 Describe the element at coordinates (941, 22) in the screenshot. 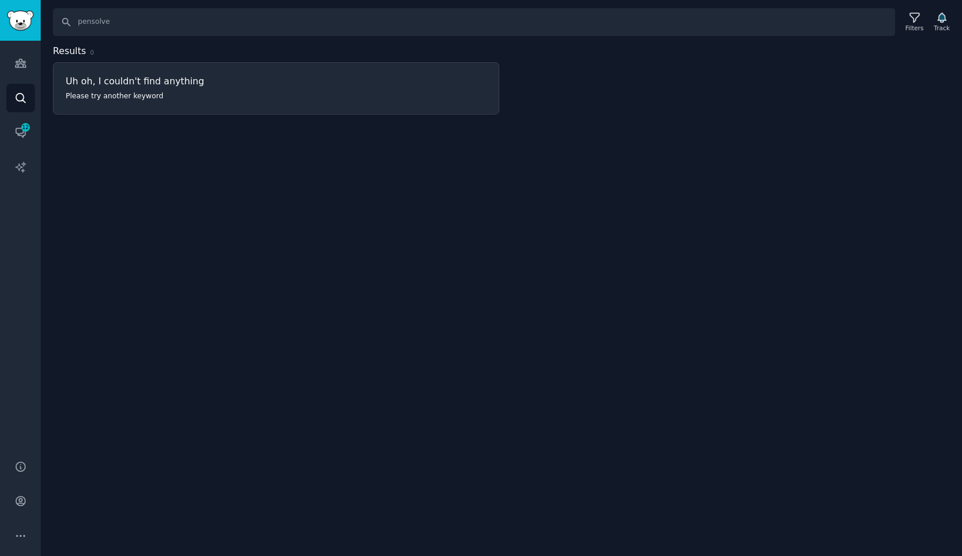

I see `button: Track` at that location.